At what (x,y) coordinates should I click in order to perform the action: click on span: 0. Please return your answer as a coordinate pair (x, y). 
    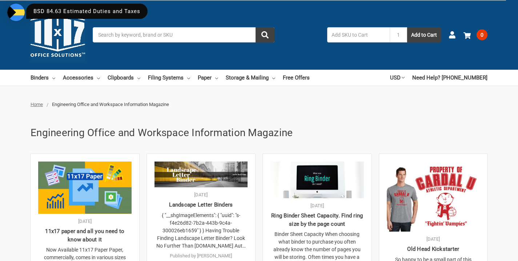
    Looking at the image, I should click on (482, 35).